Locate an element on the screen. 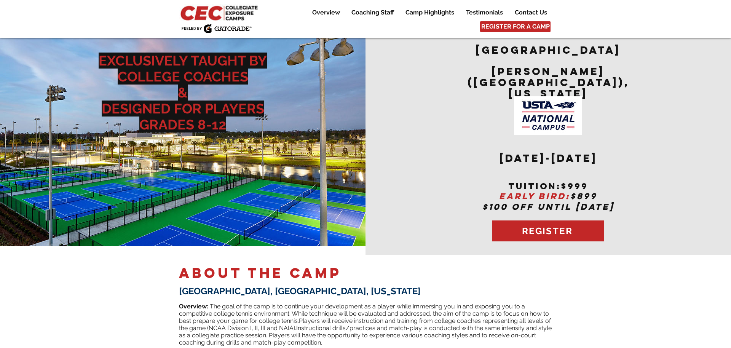 The height and width of the screenshot is (348, 731). span: Overview: is located at coordinates (193, 306).